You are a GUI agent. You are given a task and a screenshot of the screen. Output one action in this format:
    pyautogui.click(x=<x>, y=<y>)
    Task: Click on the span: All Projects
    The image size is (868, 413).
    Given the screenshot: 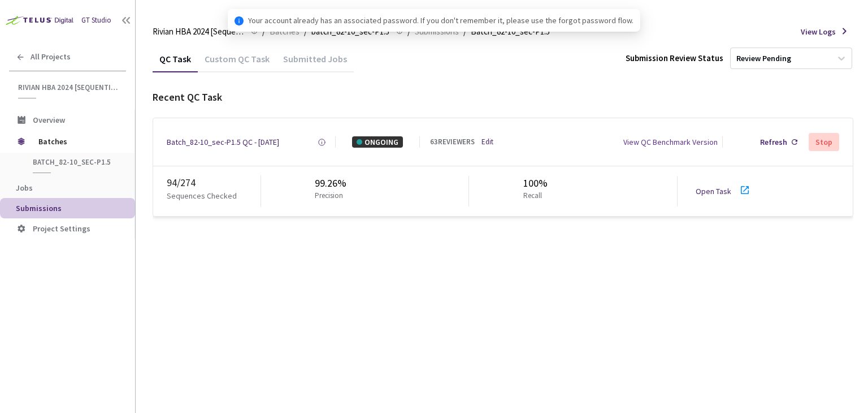 What is the action you would take?
    pyautogui.click(x=50, y=57)
    